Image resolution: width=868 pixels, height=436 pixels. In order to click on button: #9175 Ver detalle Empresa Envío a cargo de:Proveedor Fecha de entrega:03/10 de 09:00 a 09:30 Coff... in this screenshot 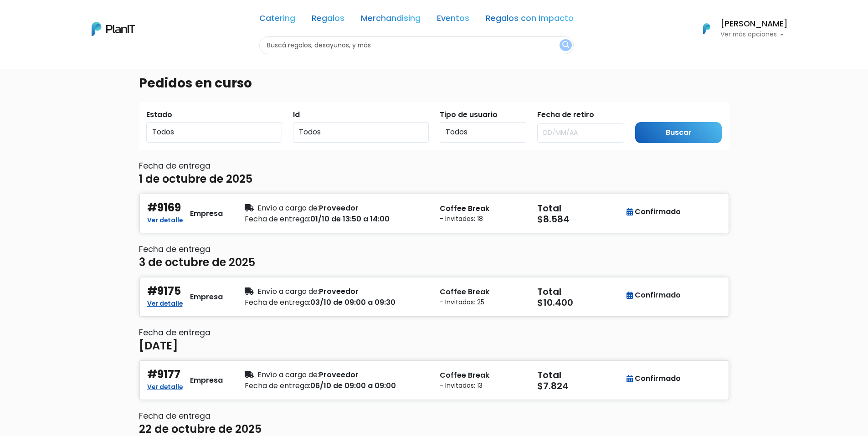, I will do `click(434, 297)`.